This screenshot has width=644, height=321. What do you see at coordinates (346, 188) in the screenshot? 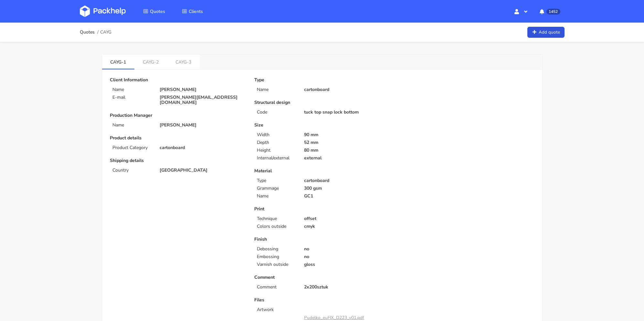
I see `p: 300 gsm` at bounding box center [346, 188].